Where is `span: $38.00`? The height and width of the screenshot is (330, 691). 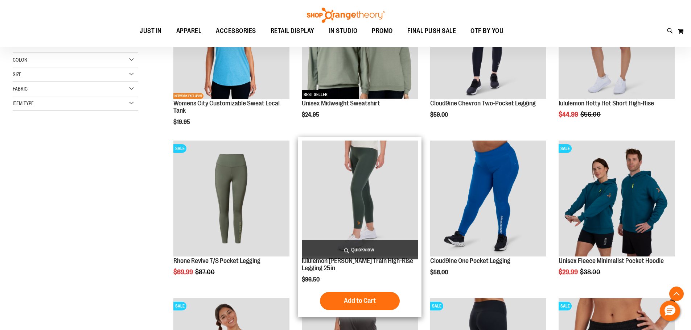
span: $38.00 is located at coordinates (590, 272).